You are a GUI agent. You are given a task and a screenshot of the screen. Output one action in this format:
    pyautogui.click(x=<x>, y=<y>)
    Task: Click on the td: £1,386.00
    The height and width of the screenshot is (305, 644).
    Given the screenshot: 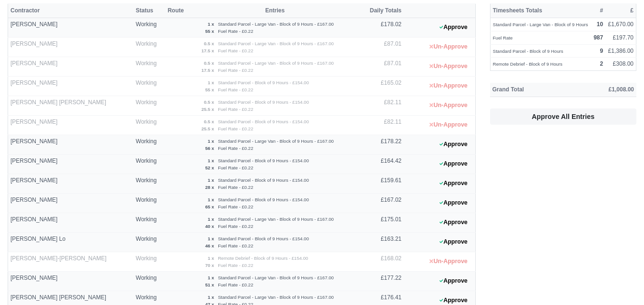 What is the action you would take?
    pyautogui.click(x=621, y=51)
    